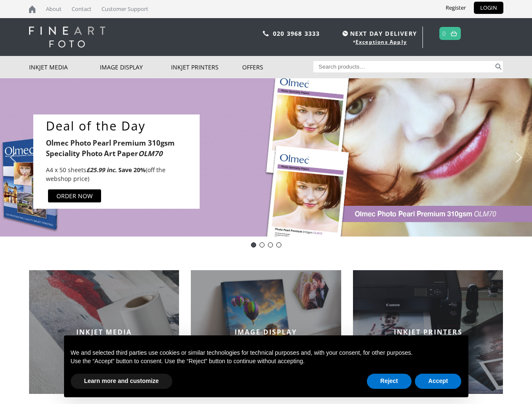  What do you see at coordinates (519, 157) in the screenshot?
I see `div: next arrow` at bounding box center [519, 157].